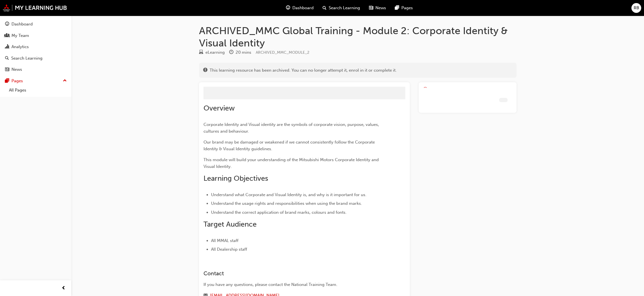 The height and width of the screenshot is (296, 644). I want to click on a: All Pages, so click(38, 90).